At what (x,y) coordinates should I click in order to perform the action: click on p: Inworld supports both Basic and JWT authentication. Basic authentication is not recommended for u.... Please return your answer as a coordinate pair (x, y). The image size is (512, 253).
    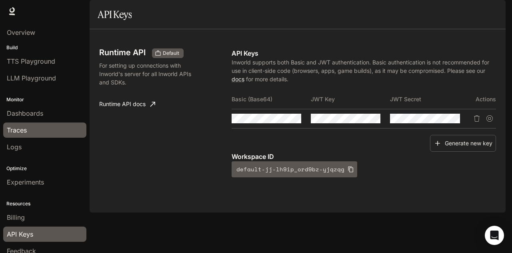
    Looking at the image, I should click on (363, 70).